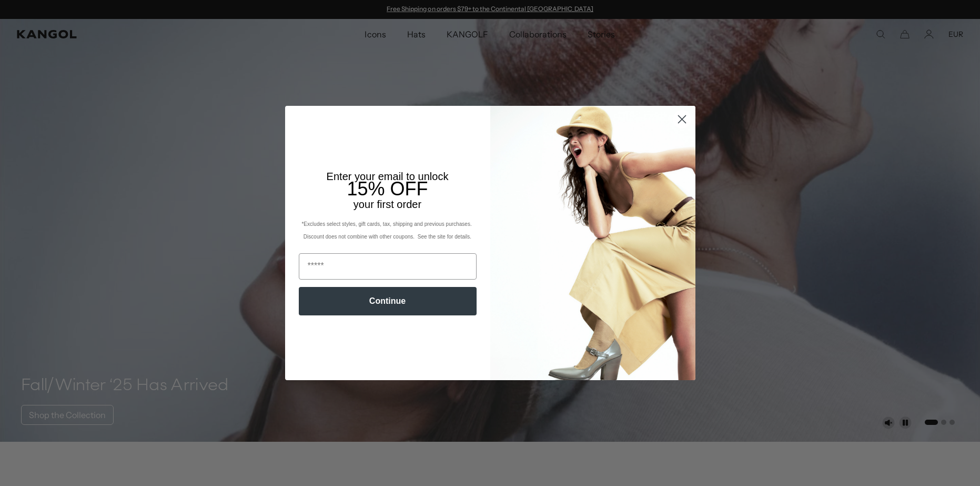  I want to click on span: *Excludes select styles, gift cards, tax, shipping and previous purchases. Discount does not comb..., so click(387, 230).